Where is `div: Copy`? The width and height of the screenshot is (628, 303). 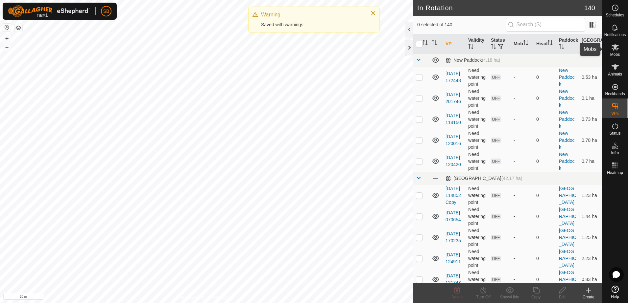
div: Copy is located at coordinates (536, 297).